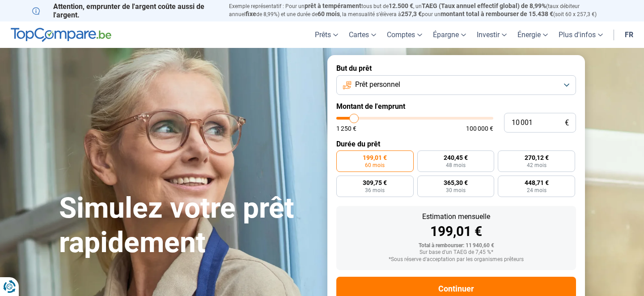 The width and height of the screenshot is (644, 296). What do you see at coordinates (188, 226) in the screenshot?
I see `h1: Simulez votre prêt rapidement` at bounding box center [188, 226].